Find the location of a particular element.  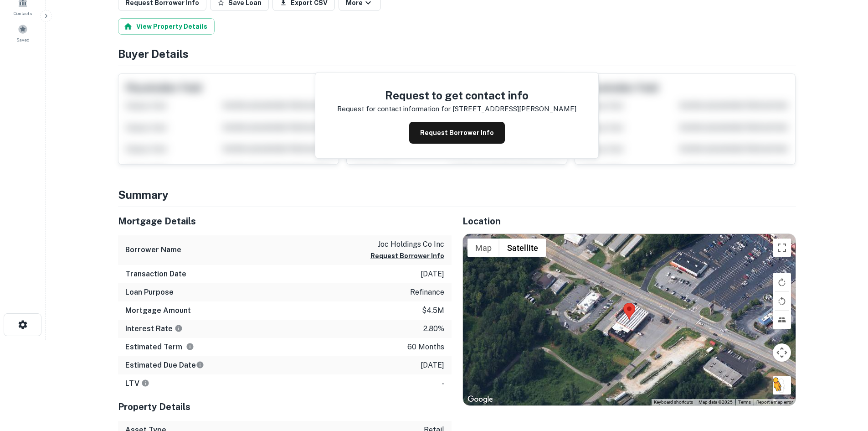

p: 2.80% is located at coordinates (434, 329).